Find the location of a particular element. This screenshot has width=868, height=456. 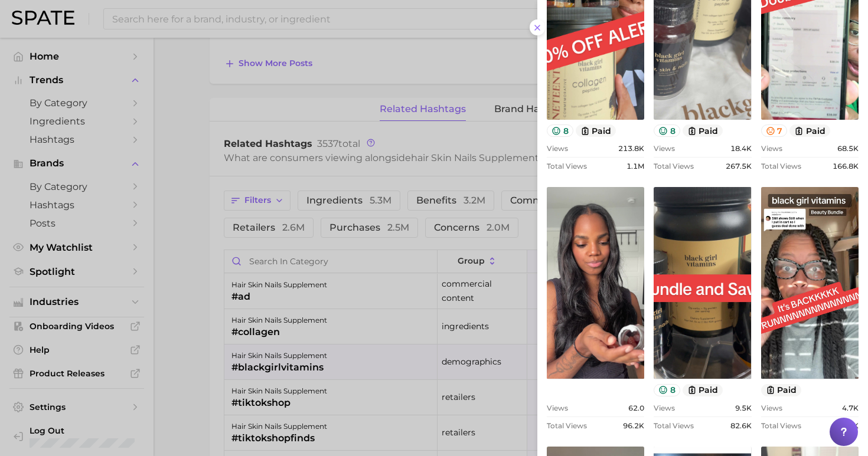

span: 62.0 is located at coordinates (636, 408).